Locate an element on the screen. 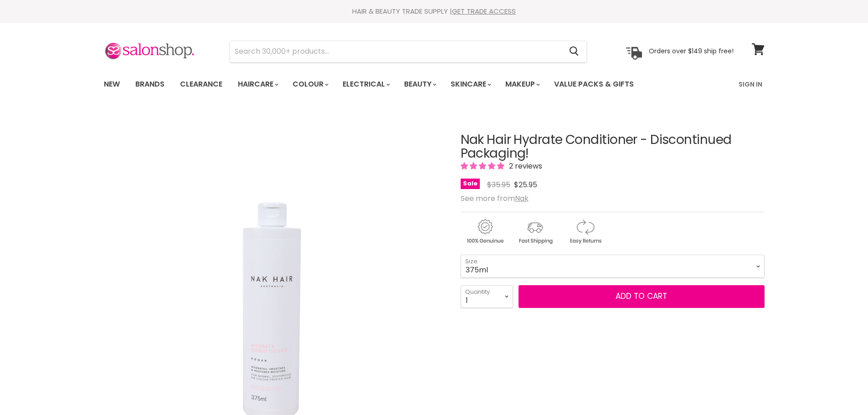 The height and width of the screenshot is (415, 868). p: Orders over $149 ship free! is located at coordinates (692, 51).